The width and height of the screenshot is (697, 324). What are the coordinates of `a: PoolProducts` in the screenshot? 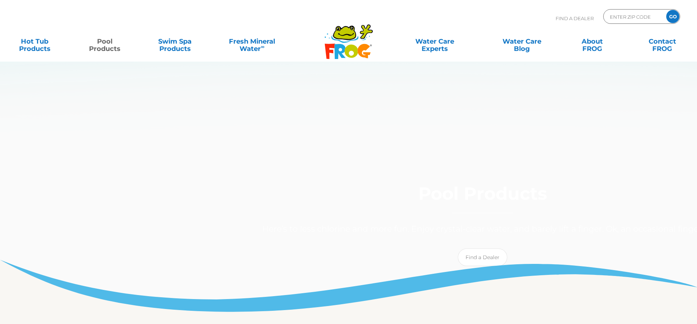 It's located at (105, 41).